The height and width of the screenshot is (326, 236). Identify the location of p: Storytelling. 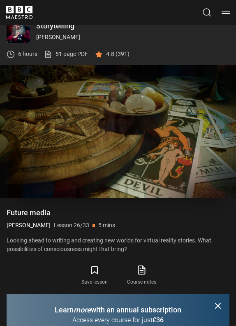
(133, 26).